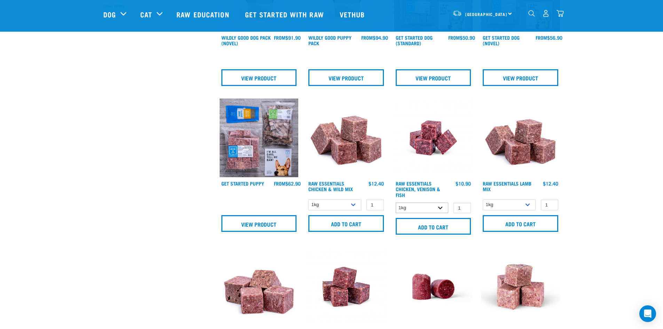 This screenshot has width=663, height=329. What do you see at coordinates (433, 138) in the screenshot?
I see `img: Chicken Venison mix 1655` at bounding box center [433, 138].